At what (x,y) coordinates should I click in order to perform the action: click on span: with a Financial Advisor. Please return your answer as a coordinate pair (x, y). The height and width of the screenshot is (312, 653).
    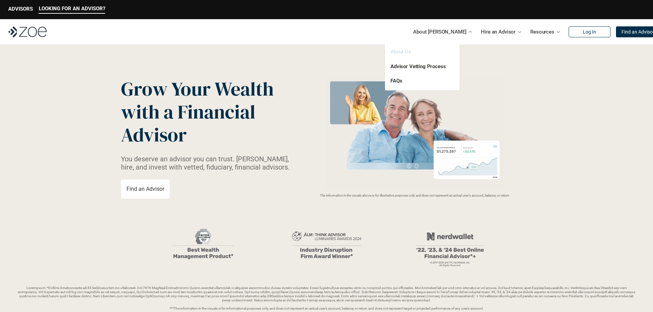
    Looking at the image, I should click on (190, 123).